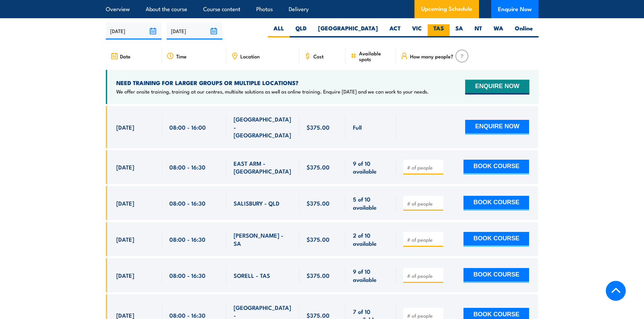 The width and height of the screenshot is (644, 319). Describe the element at coordinates (417, 31) in the screenshot. I see `label: VIC` at that location.